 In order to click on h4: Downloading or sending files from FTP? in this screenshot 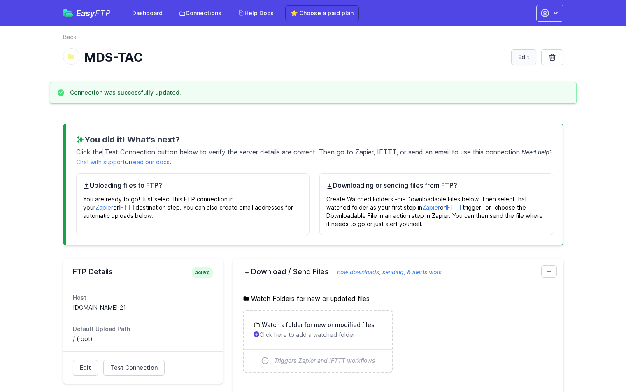, I will do `click(436, 185)`.